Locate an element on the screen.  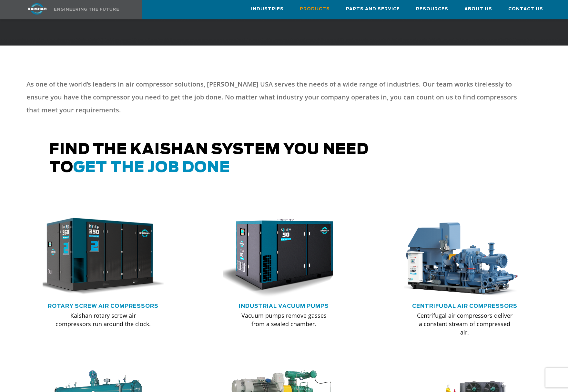
a: Contact Us is located at coordinates (526, 9).